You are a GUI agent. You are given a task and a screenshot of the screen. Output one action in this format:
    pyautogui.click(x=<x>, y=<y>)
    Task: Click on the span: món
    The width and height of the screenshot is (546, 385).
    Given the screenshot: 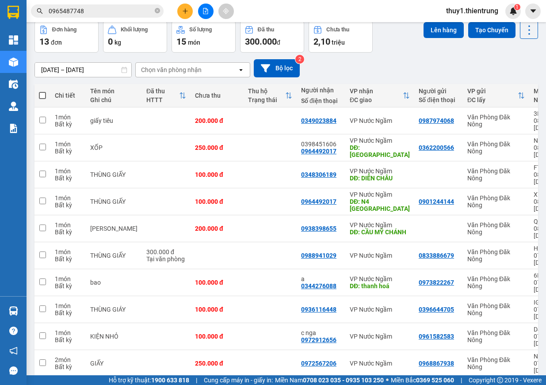 What is the action you would take?
    pyautogui.click(x=194, y=42)
    